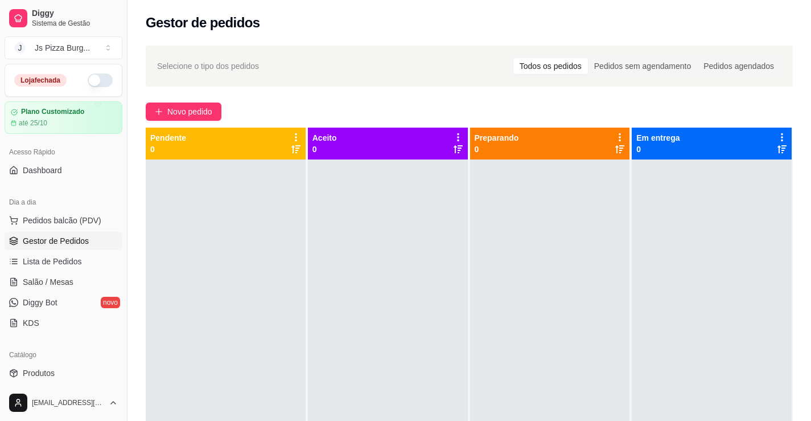  What do you see at coordinates (63, 152) in the screenshot?
I see `div: Acesso Rápido` at bounding box center [63, 152].